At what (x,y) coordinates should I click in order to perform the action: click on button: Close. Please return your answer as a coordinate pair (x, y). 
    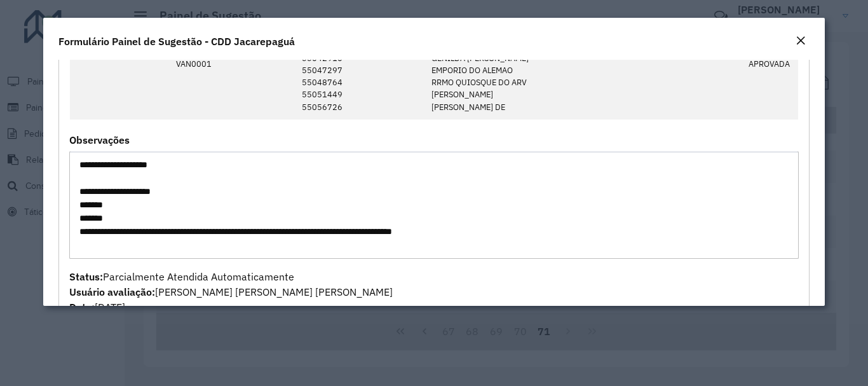
    Looking at the image, I should click on (801, 42).